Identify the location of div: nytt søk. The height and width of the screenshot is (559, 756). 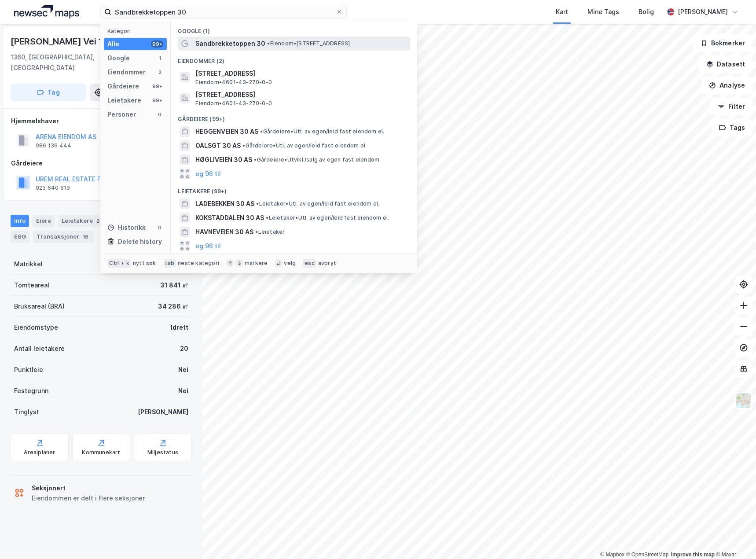
(144, 263).